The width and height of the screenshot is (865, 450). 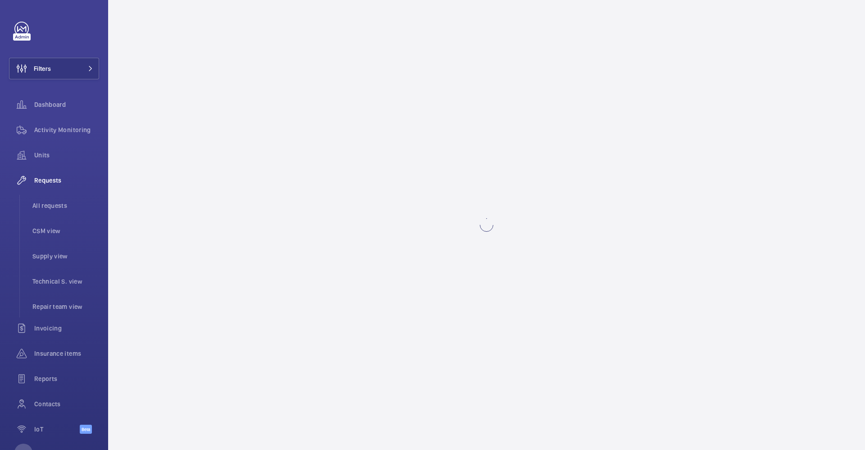 What do you see at coordinates (67, 130) in the screenshot?
I see `span: Activity Monitoring` at bounding box center [67, 130].